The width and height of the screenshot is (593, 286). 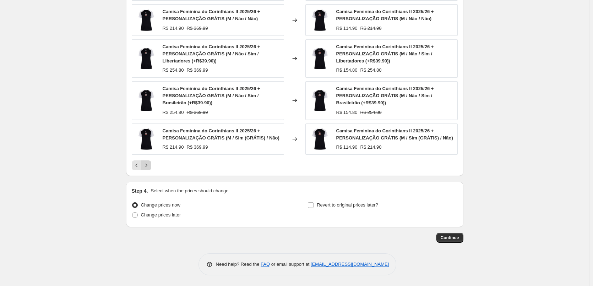 I want to click on span: Change prices now, so click(x=161, y=205).